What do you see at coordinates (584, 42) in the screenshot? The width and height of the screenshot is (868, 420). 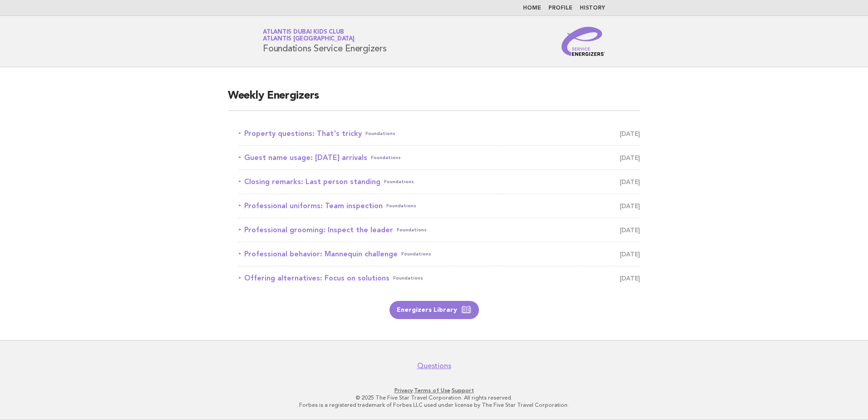 I see `img: Service Energizers` at bounding box center [584, 42].